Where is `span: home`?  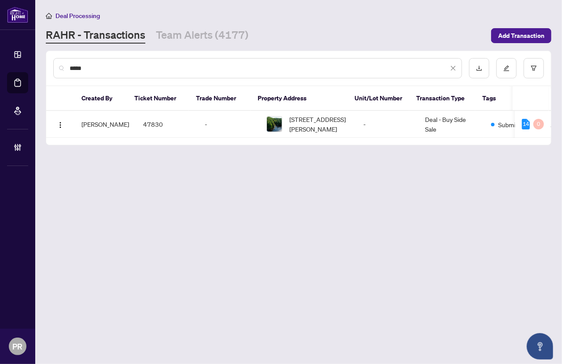 span: home is located at coordinates (49, 16).